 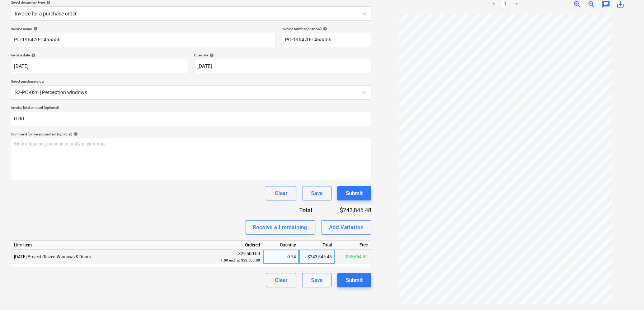 What do you see at coordinates (240, 260) in the screenshot?
I see `small: 1.00 each @ 329,500.00` at bounding box center [240, 260].